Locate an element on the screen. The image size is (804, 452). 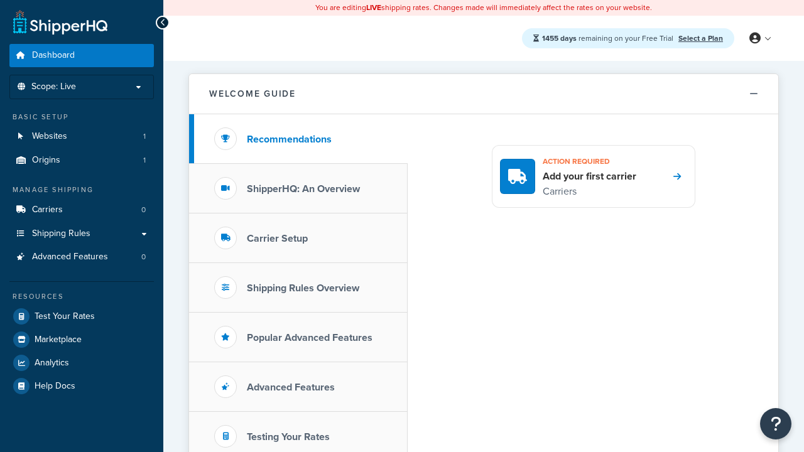
span: Analytics is located at coordinates (52, 363).